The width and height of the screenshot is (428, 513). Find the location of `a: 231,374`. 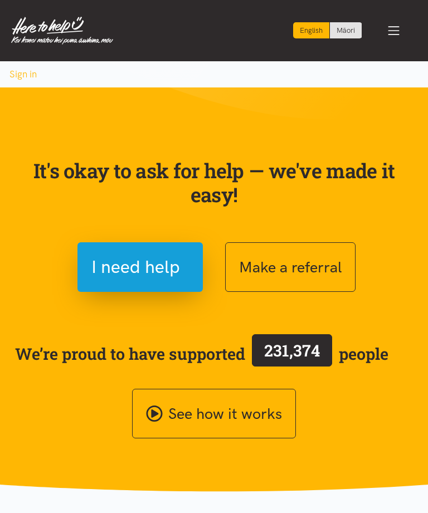

a: 231,374 is located at coordinates (292, 354).